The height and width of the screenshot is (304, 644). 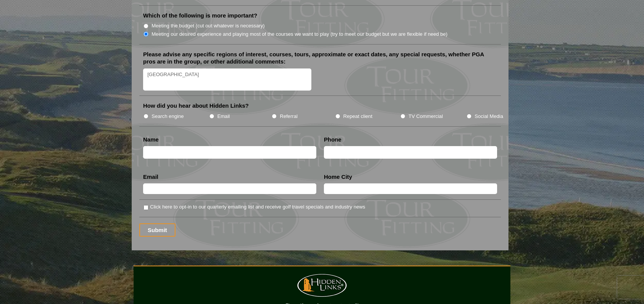 I want to click on label: Phone, so click(x=332, y=140).